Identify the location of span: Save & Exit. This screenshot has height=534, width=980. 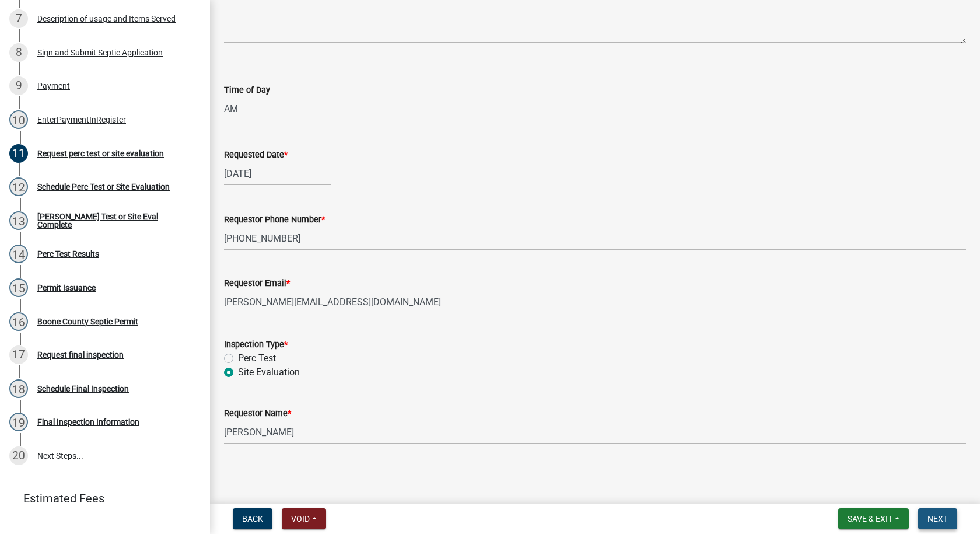
(869, 519).